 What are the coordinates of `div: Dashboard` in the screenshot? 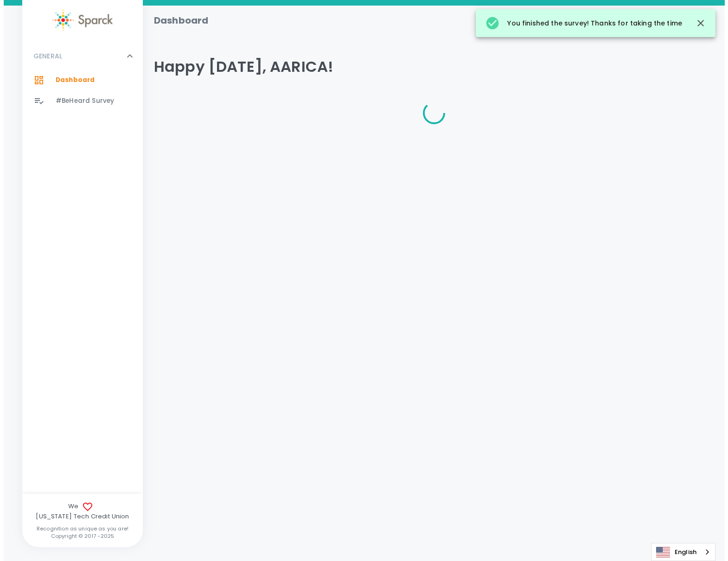 It's located at (79, 80).